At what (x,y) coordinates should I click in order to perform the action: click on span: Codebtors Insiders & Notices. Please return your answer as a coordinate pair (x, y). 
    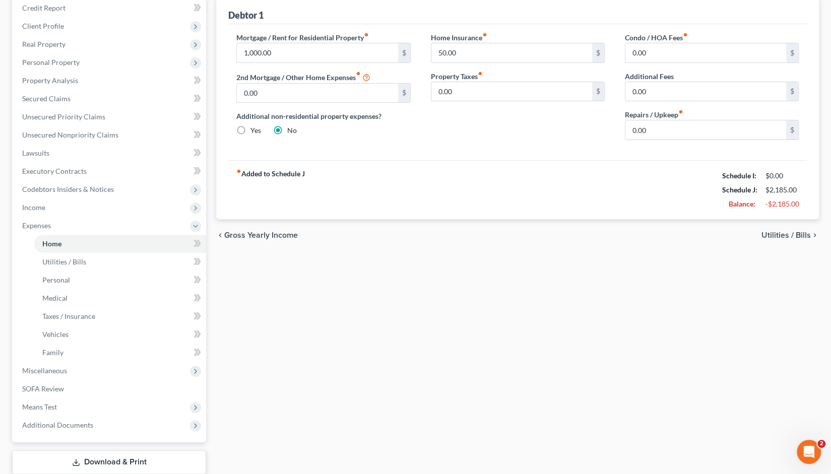
    Looking at the image, I should click on (68, 189).